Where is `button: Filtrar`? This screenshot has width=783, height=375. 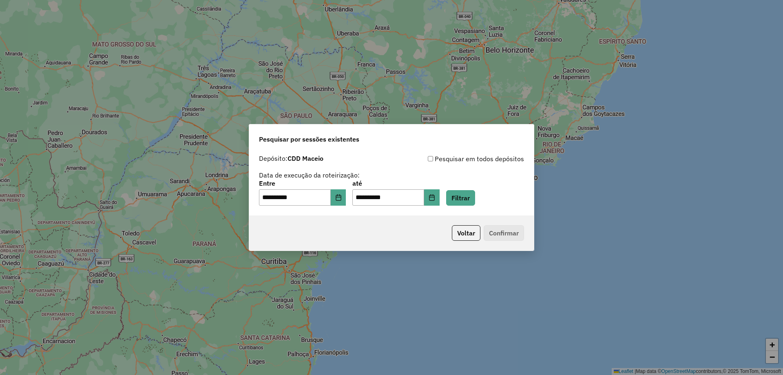 button: Filtrar is located at coordinates (460, 198).